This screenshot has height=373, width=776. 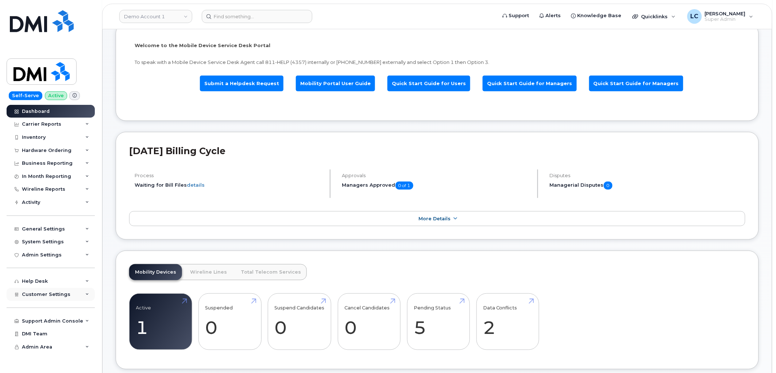 What do you see at coordinates (550, 16) in the screenshot?
I see `a: Alerts` at bounding box center [550, 16].